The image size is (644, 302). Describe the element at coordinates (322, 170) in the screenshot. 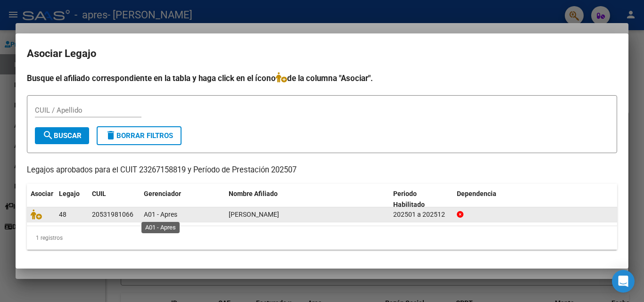

I see `p: Legajos aprobados para el CUIT 23267158819 y Período de Prestación 202507` at that location.